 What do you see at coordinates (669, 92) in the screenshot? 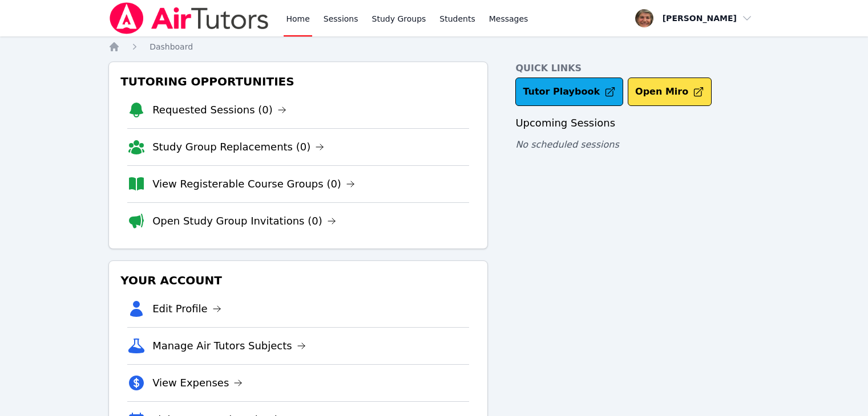
I see `button: Open Miro` at bounding box center [669, 92].